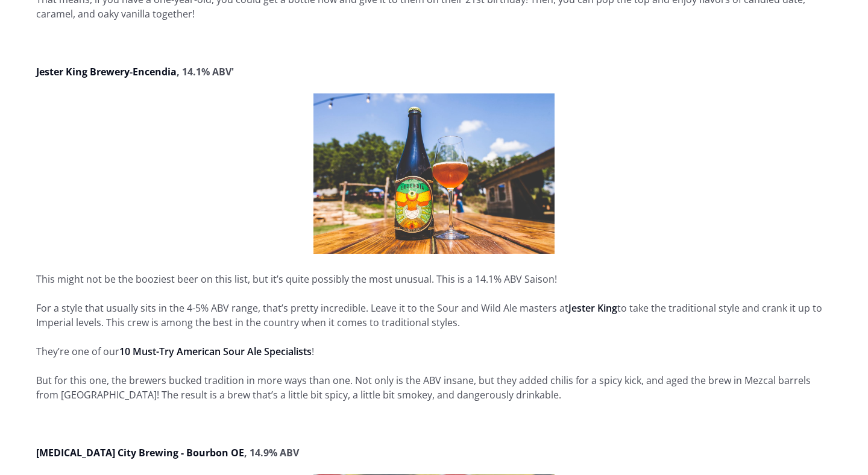  What do you see at coordinates (434, 352) in the screenshot?
I see `p: They’re one of our !` at bounding box center [434, 352].